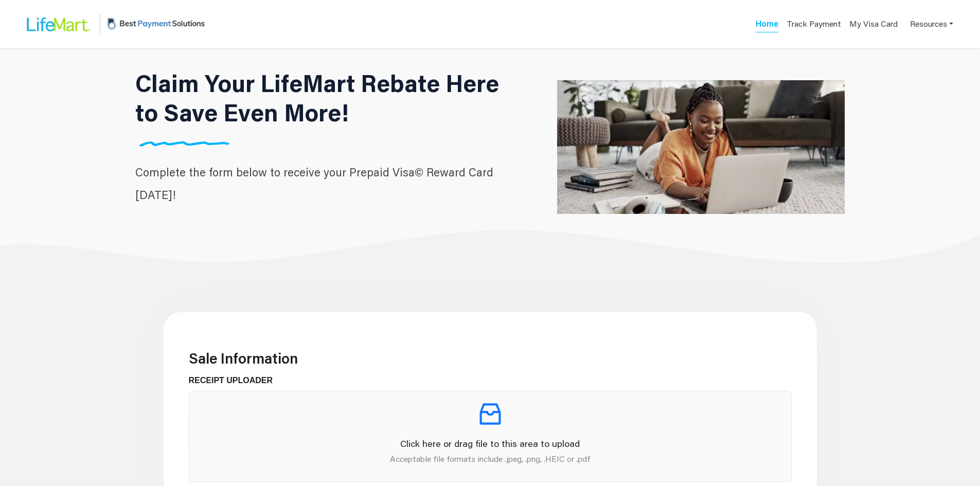 The height and width of the screenshot is (486, 980). What do you see at coordinates (490, 458) in the screenshot?
I see `p: Acceptable file formats include .jpeg, .png, .HEIC or .pdf` at bounding box center [490, 458].